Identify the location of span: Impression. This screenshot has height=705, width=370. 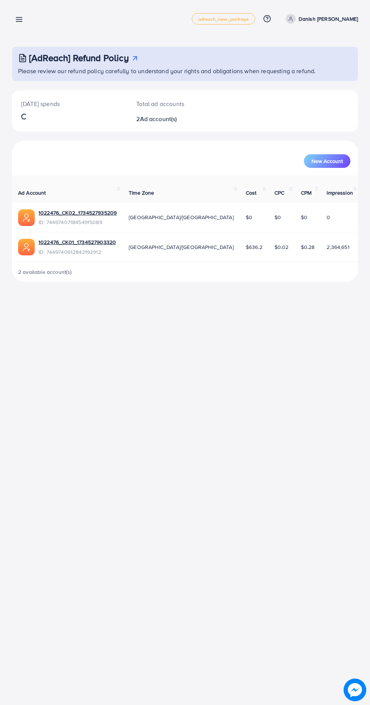
(340, 193).